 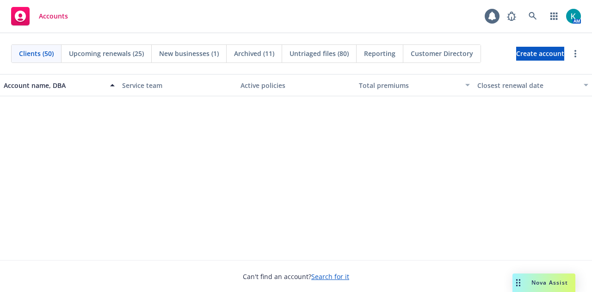 I want to click on img: photo, so click(x=574, y=16).